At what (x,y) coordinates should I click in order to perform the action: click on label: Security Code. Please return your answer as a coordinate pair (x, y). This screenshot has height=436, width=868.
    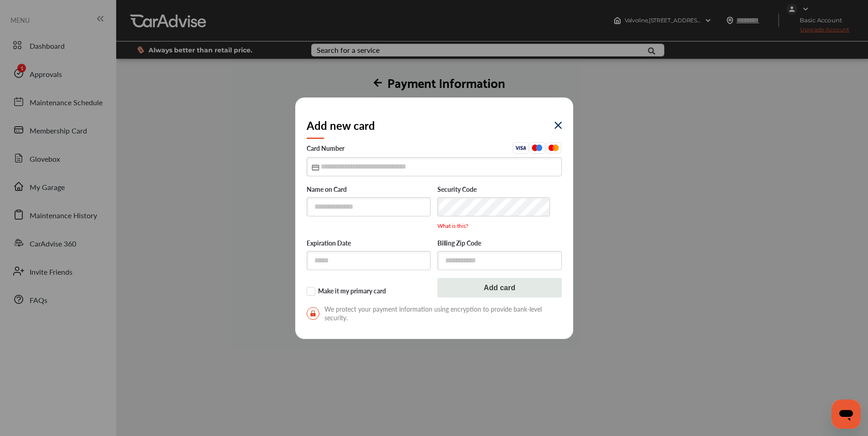
    Looking at the image, I should click on (499, 190).